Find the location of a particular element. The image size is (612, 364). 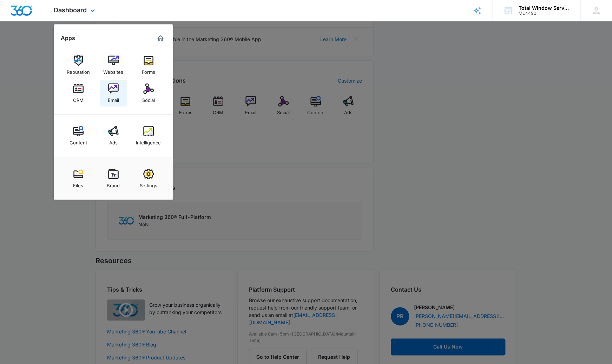

span: Dashboard is located at coordinates (70, 10).